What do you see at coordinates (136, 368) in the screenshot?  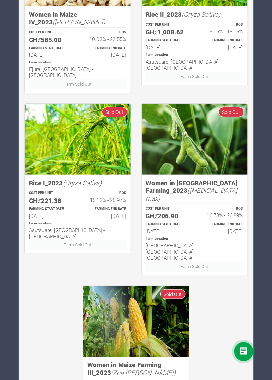 I see `h5: Women in Maize Farming III_2023` at bounding box center [136, 368].